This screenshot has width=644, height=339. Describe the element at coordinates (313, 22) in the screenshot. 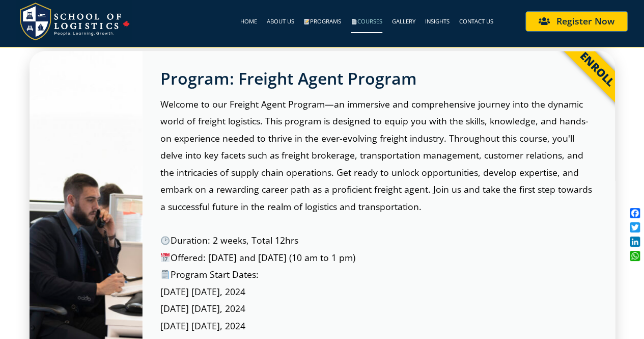

I see `nav: Menu` at that location.